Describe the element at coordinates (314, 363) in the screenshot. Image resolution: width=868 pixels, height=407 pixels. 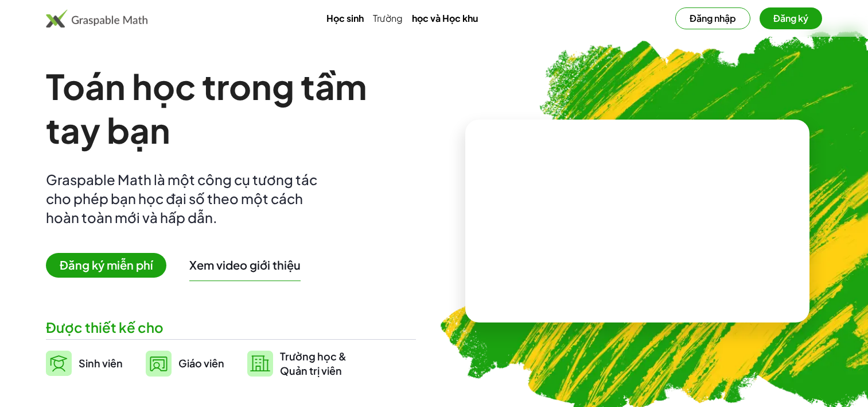
I see `span: Trường học & Quản trị viên` at that location.